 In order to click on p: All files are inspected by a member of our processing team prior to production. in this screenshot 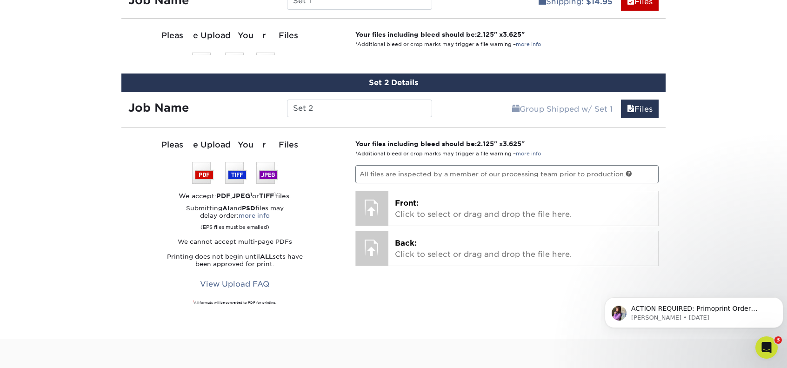, I will do `click(507, 174)`.